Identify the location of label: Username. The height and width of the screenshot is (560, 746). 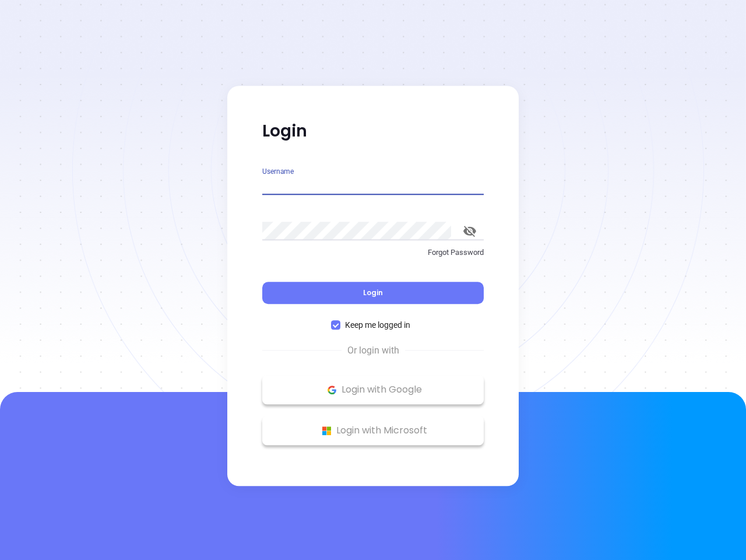
(278, 172).